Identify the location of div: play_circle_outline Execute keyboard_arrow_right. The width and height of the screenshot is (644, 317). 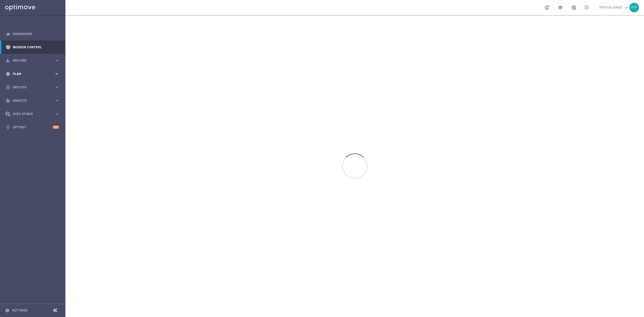
(33, 87).